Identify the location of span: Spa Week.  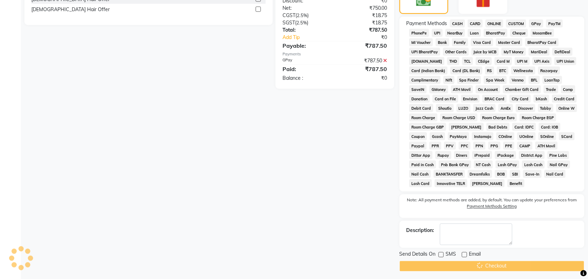
(495, 80).